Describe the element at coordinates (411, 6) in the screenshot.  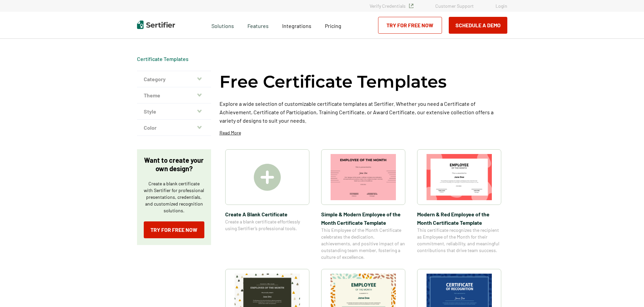
I see `img: Verified` at that location.